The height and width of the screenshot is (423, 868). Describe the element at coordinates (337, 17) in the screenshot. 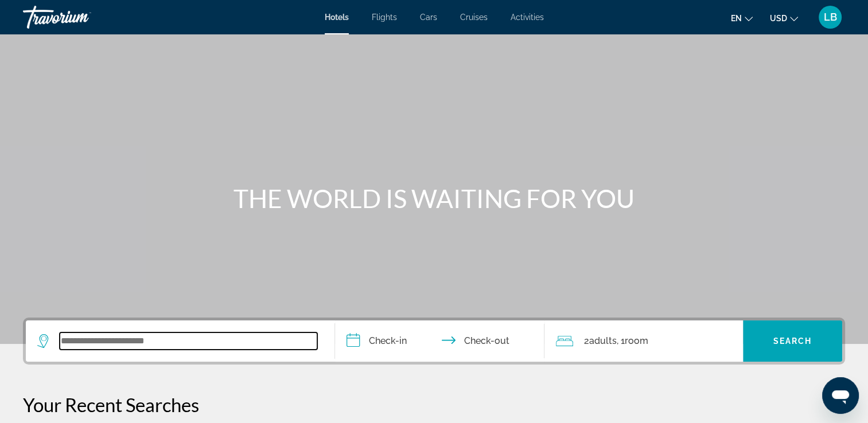

I see `span: Hotels` at that location.